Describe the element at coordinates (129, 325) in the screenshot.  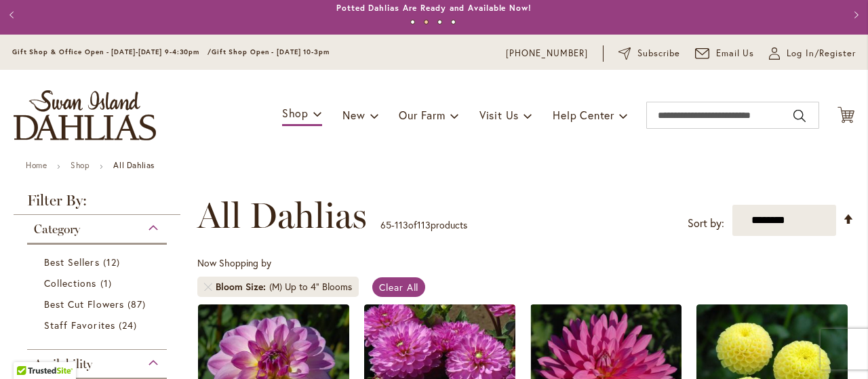
I see `span: 24` at that location.